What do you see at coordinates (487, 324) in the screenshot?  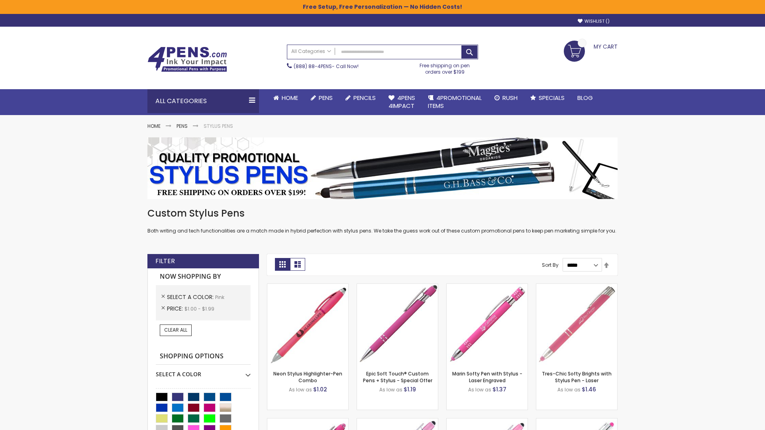 I see `img: Marin Softy Pen with Stylus - Laser Engraved-Pink` at bounding box center [487, 324].